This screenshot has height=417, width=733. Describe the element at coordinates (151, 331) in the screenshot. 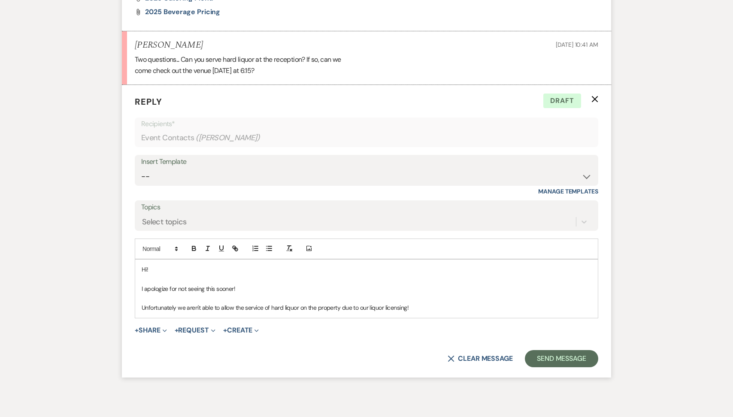

I see `button: Share` at that location.